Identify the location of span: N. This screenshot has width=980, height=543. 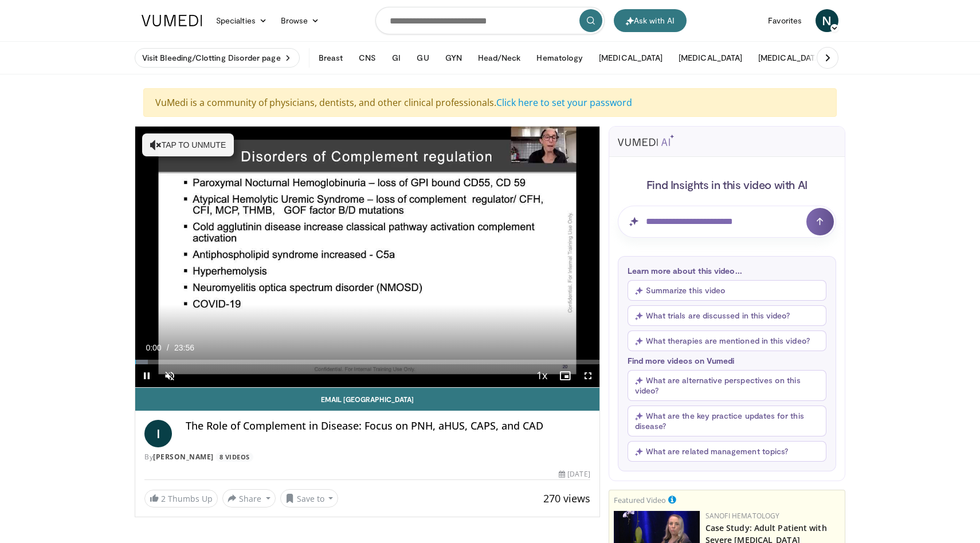
(826, 20).